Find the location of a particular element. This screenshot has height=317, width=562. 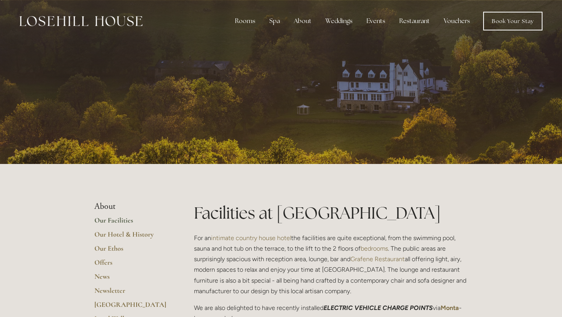

strong: Monta is located at coordinates (449, 307).